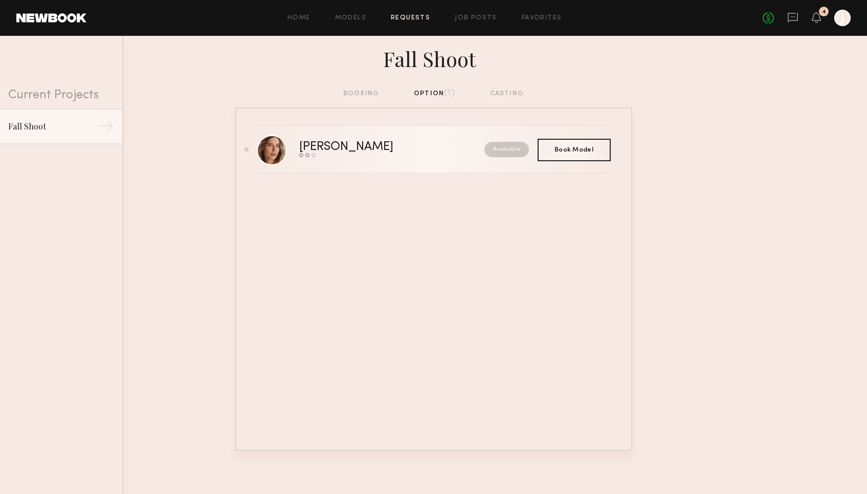 The height and width of the screenshot is (494, 867). Describe the element at coordinates (350, 18) in the screenshot. I see `a: Models` at that location.